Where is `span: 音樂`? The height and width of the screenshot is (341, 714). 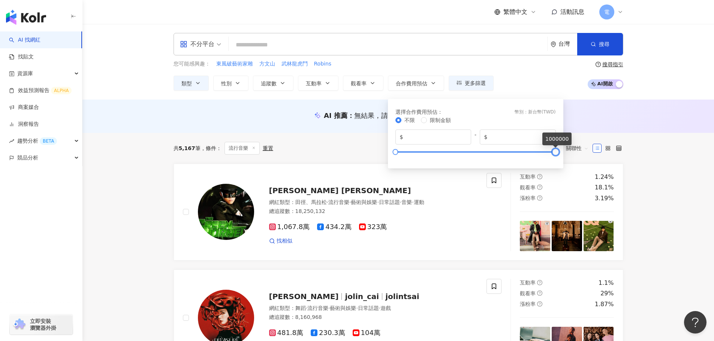
span: 音樂 is located at coordinates (407, 202).